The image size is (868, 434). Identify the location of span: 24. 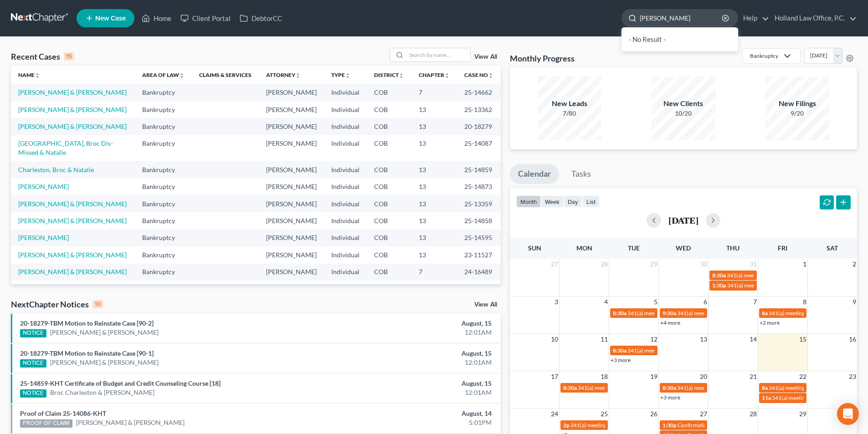
(554, 414).